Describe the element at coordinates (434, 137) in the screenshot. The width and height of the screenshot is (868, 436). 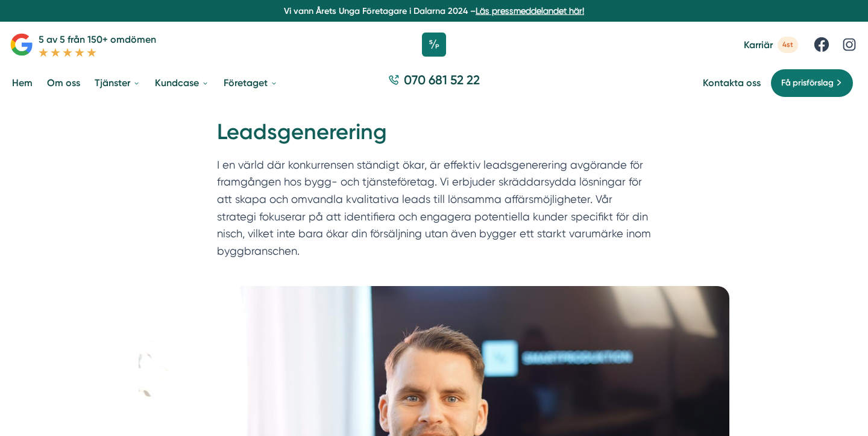
I see `h1: Leadsgenerering` at that location.